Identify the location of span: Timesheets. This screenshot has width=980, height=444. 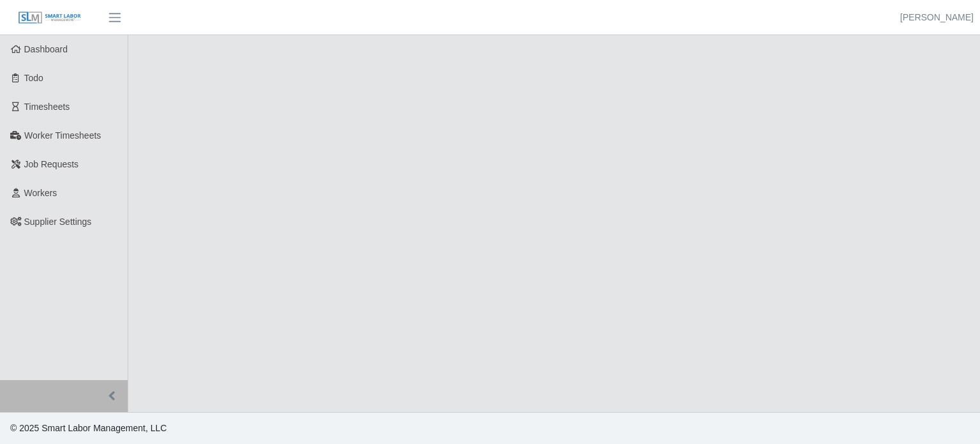
(47, 106).